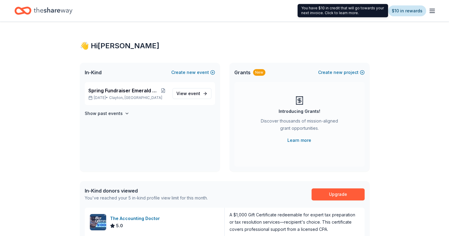 The width and height of the screenshot is (449, 236). What do you see at coordinates (300, 126) in the screenshot?
I see `div: Discover thousands of mission-aligned grant opportunities.` at bounding box center [300, 126].